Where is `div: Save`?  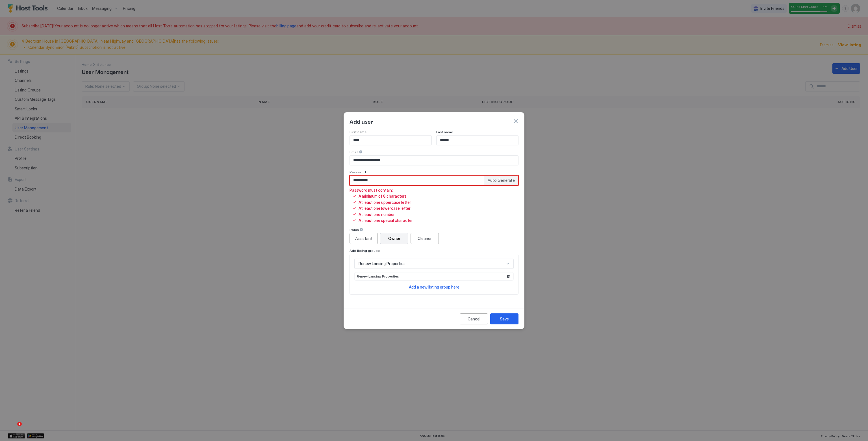 div: Save is located at coordinates (504, 319).